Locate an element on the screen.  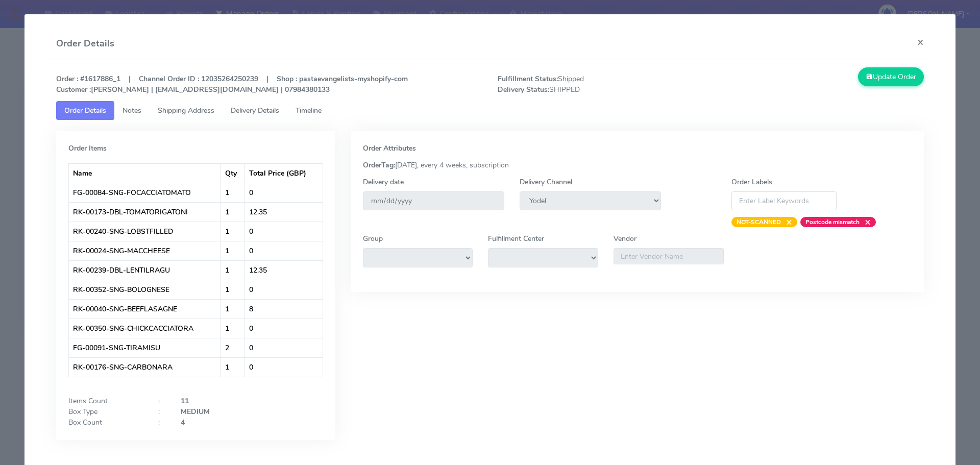
button: Update Order is located at coordinates (891, 77).